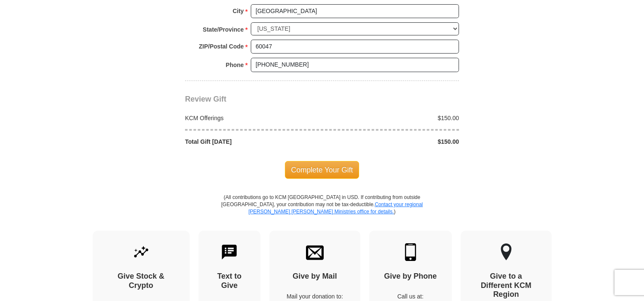  I want to click on img: text-to-give.svg, so click(229, 252).